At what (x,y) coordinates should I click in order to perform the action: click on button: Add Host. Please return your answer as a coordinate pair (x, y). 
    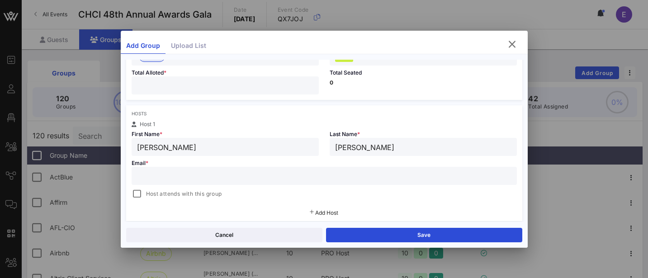
    Looking at the image, I should click on (324, 213).